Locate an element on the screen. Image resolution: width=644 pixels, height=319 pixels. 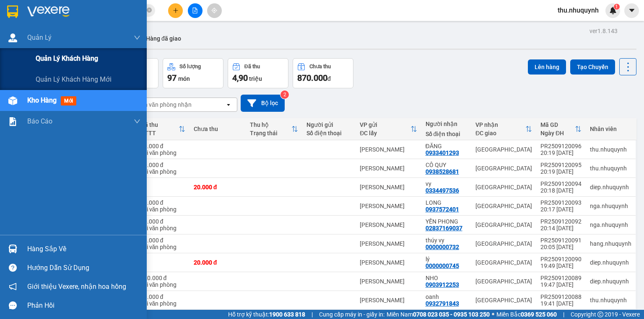
div: PR2509120090 is located at coordinates (561, 259).